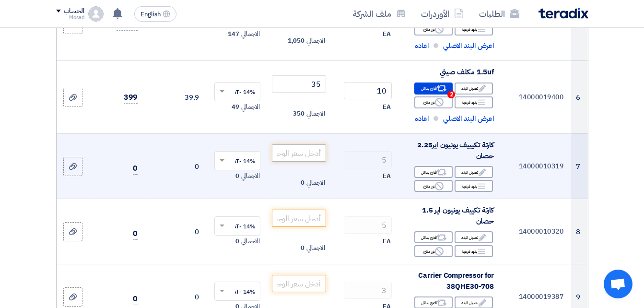 The image size is (644, 308). Describe the element at coordinates (579, 166) in the screenshot. I see `td: 7` at that location.